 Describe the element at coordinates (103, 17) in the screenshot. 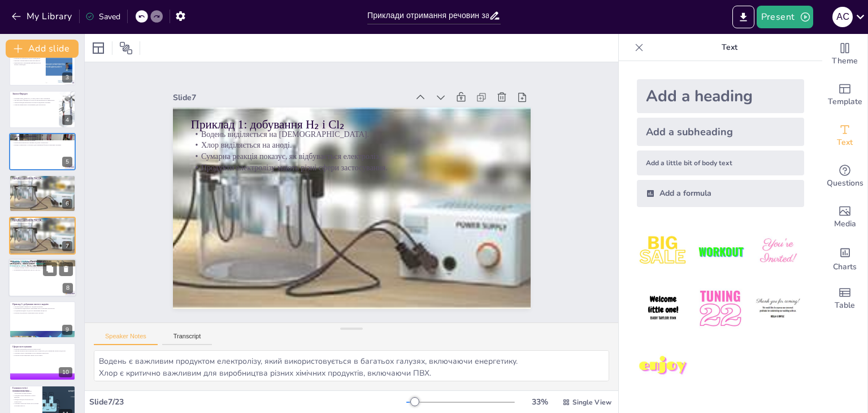

I see `div: Saved` at that location.